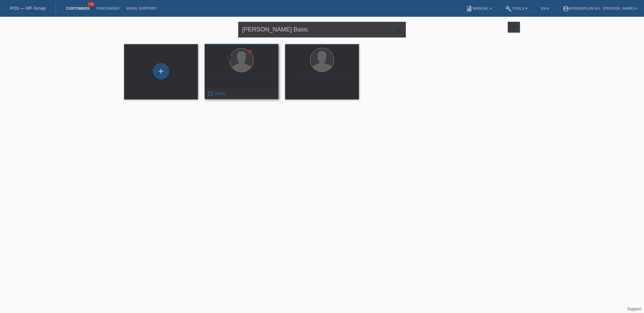 The image size is (644, 313). Describe the element at coordinates (479, 8) in the screenshot. I see `a: bookManual ▾` at that location.